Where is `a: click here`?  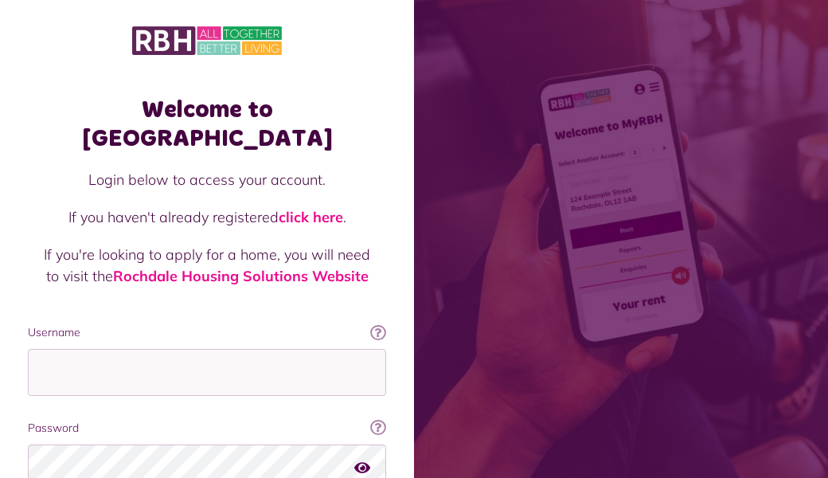
a: click here is located at coordinates (310, 217).